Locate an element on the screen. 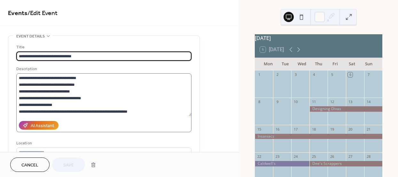 This screenshot has width=398, height=177. div: Wed is located at coordinates (302, 64).